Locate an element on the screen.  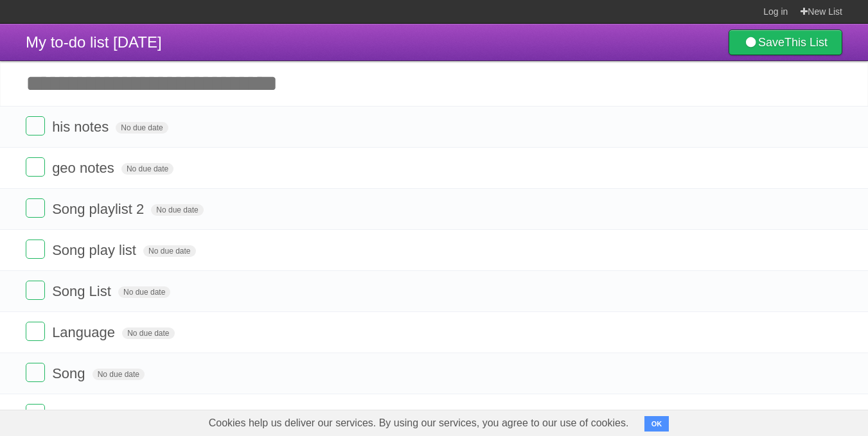
a: SaveThis List is located at coordinates (785, 42).